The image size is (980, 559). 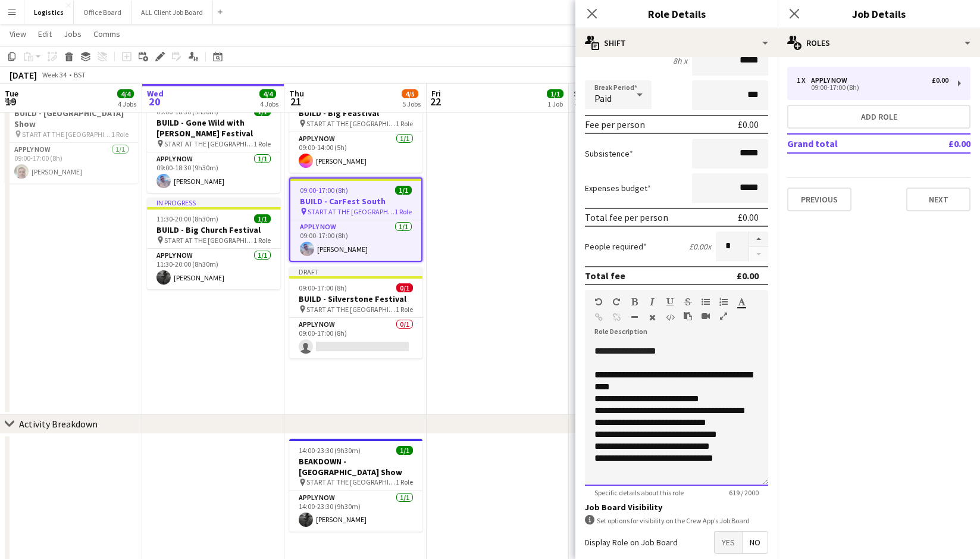 I want to click on div: Total fee per person, so click(x=627, y=217).